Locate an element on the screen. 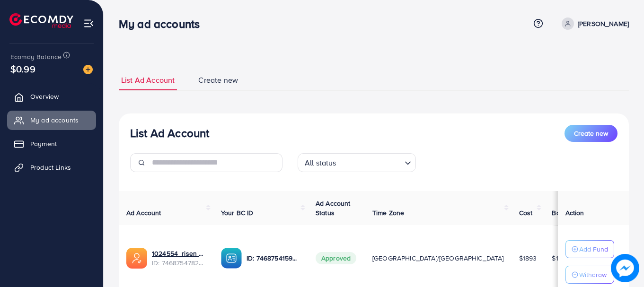  a: Overview is located at coordinates (52, 97).